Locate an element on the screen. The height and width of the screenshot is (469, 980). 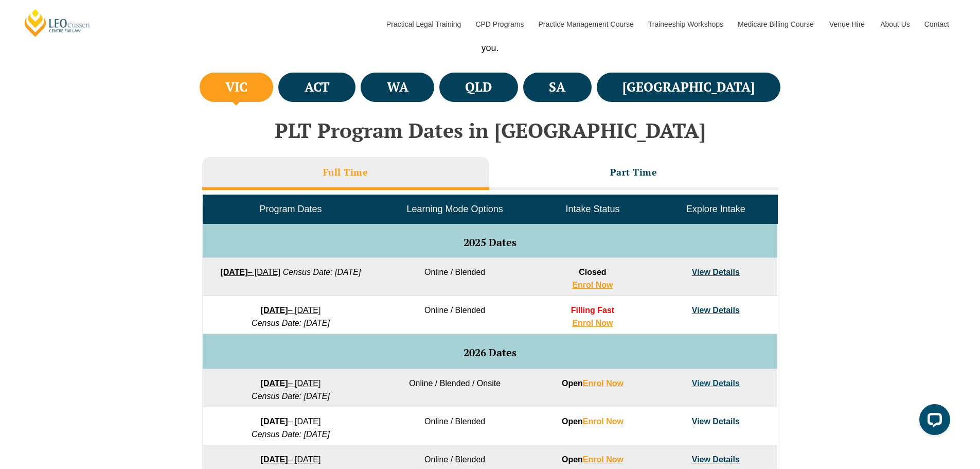
span: 2026 Dates is located at coordinates (490, 353).